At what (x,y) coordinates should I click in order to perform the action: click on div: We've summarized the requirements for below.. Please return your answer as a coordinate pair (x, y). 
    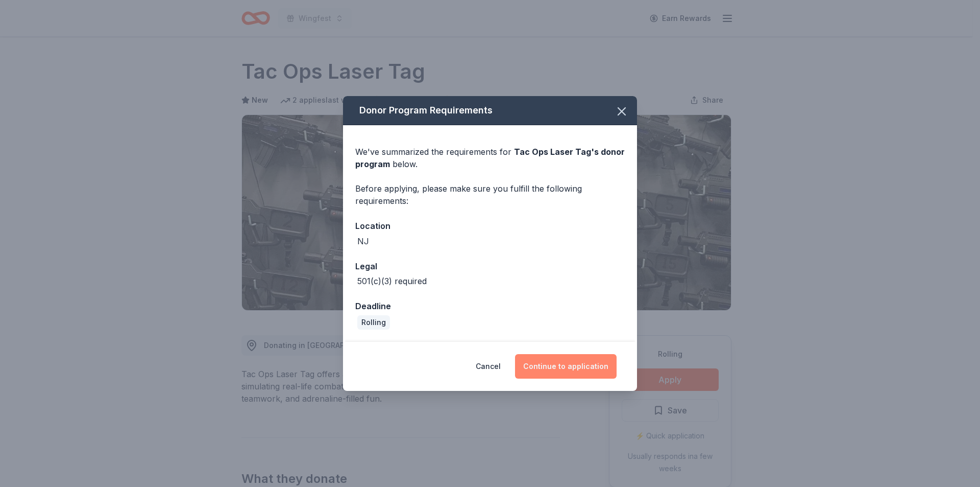
    Looking at the image, I should click on (490, 158).